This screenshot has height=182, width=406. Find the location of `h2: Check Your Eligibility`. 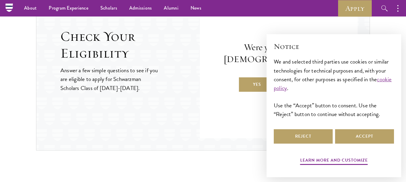

h2: Check Your Eligibility is located at coordinates (130, 45).